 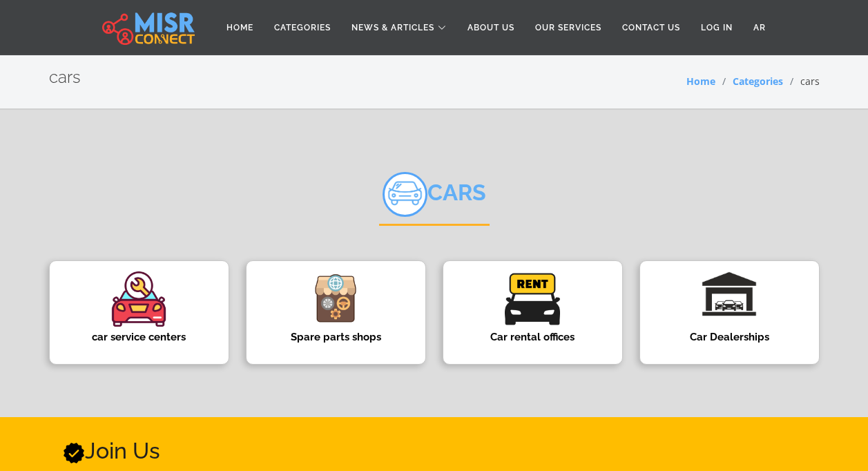 I want to click on h4: car service centers, so click(x=139, y=337).